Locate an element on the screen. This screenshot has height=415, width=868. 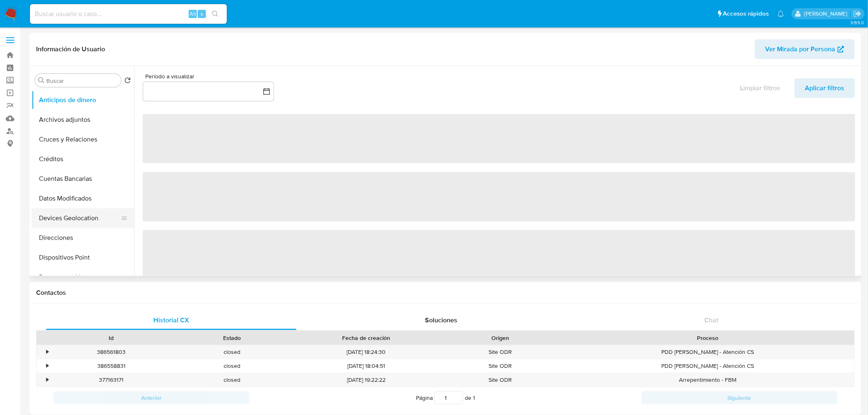
span: Página de is located at coordinates (445, 398).